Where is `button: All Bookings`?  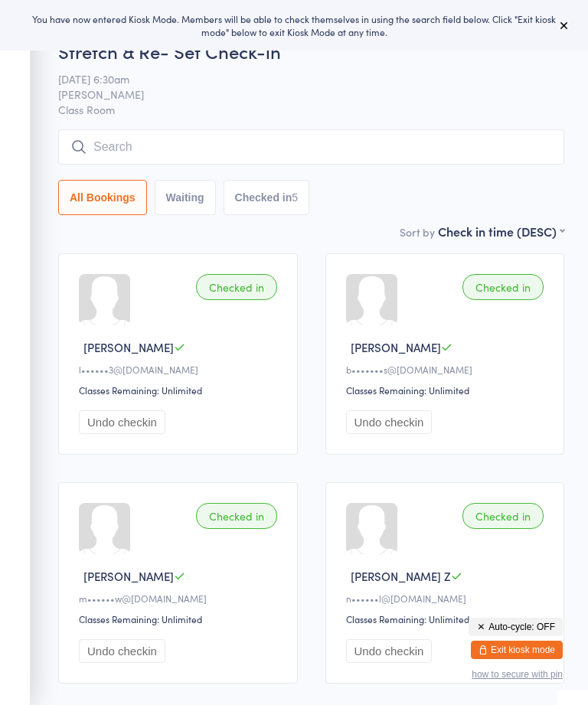 button: All Bookings is located at coordinates (103, 198).